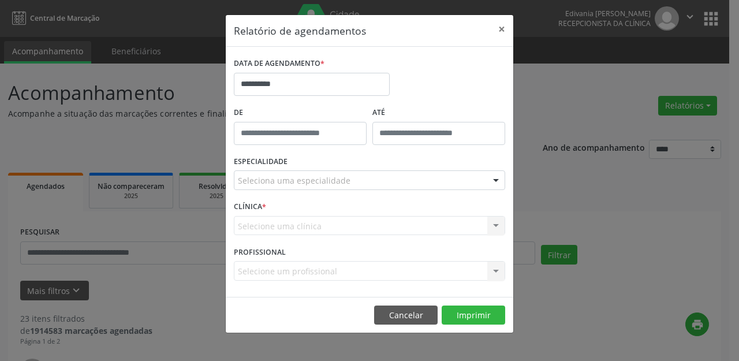  What do you see at coordinates (406, 315) in the screenshot?
I see `button: Cancelar` at bounding box center [406, 315].